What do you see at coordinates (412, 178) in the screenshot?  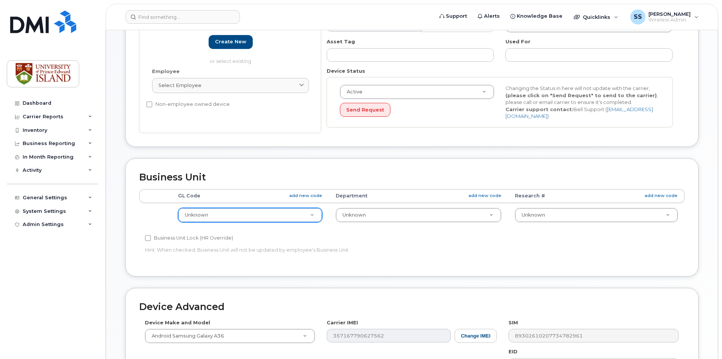 I see `h2: Business Unit` at bounding box center [412, 178].